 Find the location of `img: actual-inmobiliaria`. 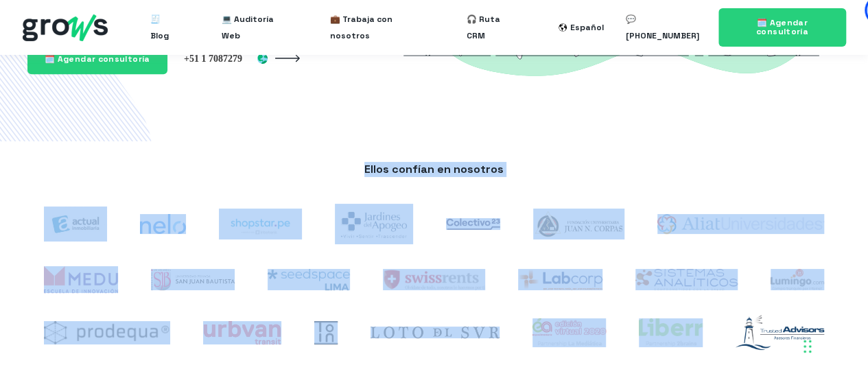

img: actual-inmobiliaria is located at coordinates (76, 224).